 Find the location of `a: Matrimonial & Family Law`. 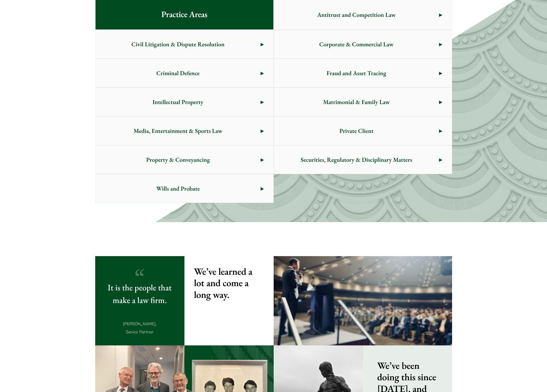

a: Matrimonial & Family Law is located at coordinates (363, 102).